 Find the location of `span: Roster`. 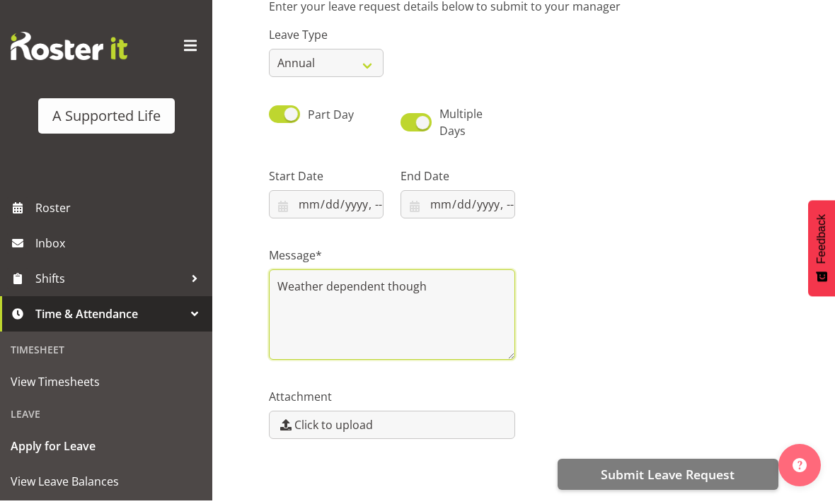

span: Roster is located at coordinates (120, 211).